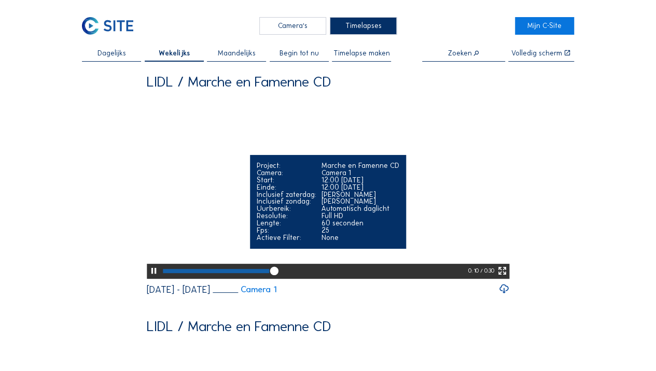 This screenshot has height=371, width=656. What do you see at coordinates (361, 238) in the screenshot?
I see `div: None` at bounding box center [361, 238].